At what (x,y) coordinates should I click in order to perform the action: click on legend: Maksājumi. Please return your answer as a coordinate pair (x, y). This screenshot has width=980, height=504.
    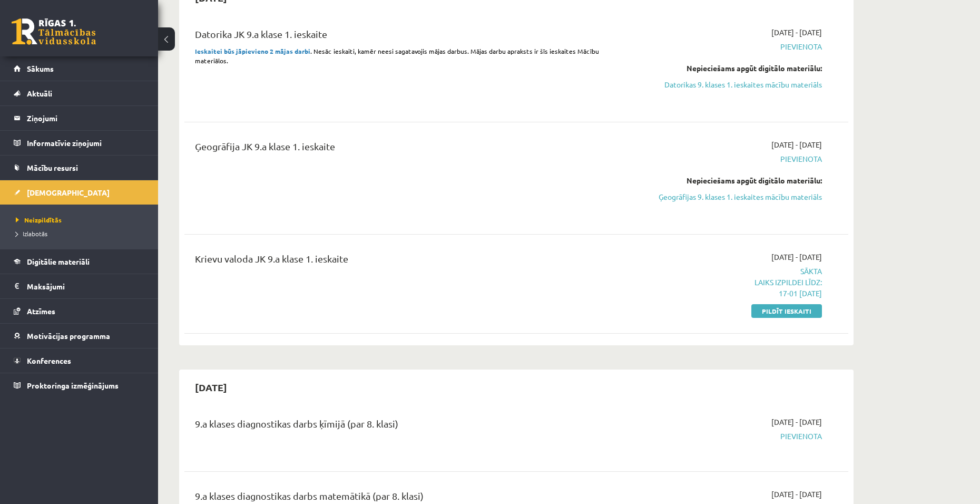
    Looking at the image, I should click on (86, 286).